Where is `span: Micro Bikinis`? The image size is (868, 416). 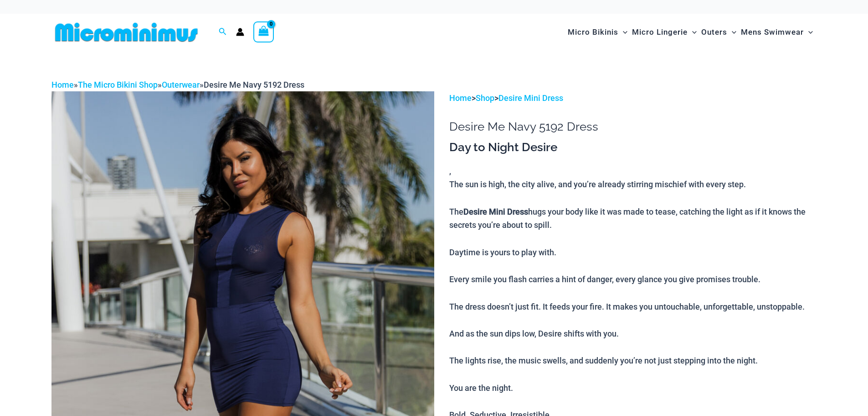 span: Micro Bikinis is located at coordinates (594, 32).